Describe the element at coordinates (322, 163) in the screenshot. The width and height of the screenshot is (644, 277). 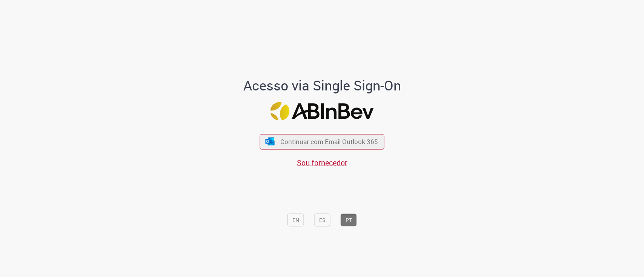
I see `span: Sou fornecedor` at that location.